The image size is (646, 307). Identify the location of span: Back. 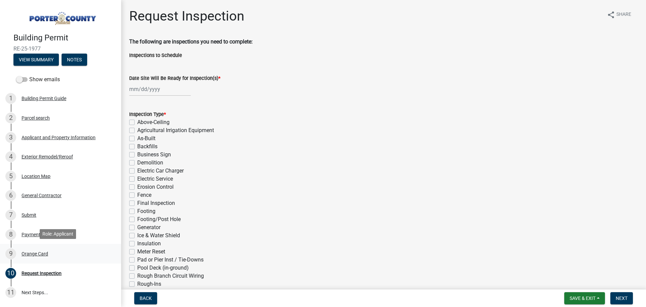
(146, 298).